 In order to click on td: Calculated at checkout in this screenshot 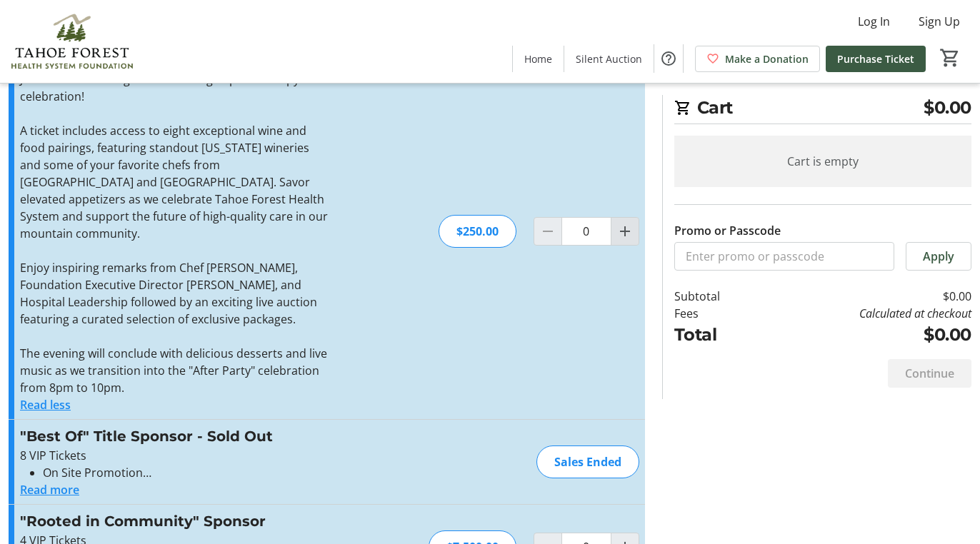, I will do `click(866, 313)`.